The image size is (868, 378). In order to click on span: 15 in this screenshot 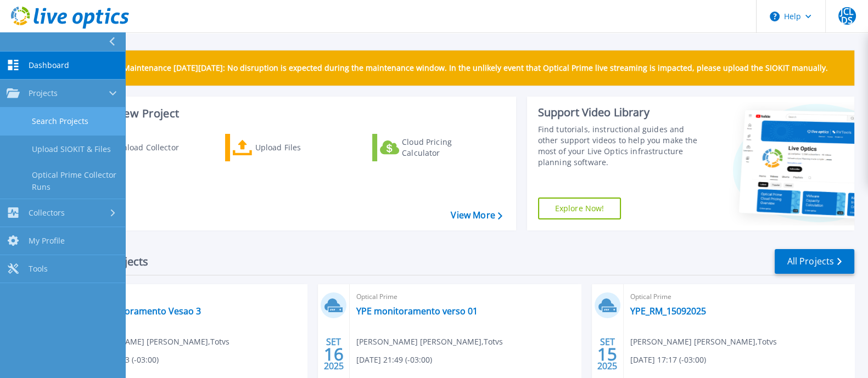, I will do `click(607, 354)`.